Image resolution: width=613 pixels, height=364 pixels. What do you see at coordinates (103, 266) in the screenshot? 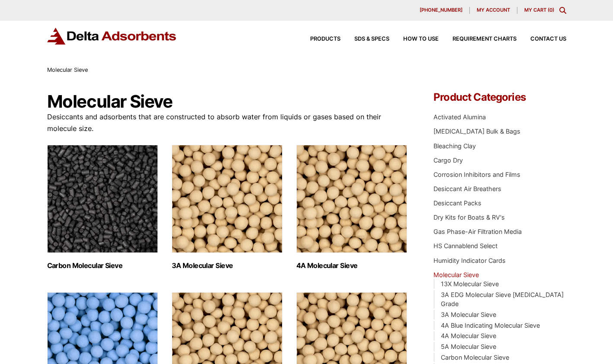
I see `h2: Carbon Molecular Sieve` at bounding box center [103, 266].